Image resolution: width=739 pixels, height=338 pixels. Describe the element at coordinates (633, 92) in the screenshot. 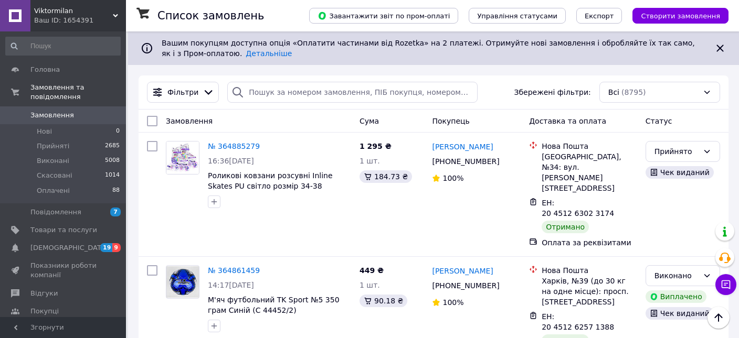

I see `span: (8795)` at that location.